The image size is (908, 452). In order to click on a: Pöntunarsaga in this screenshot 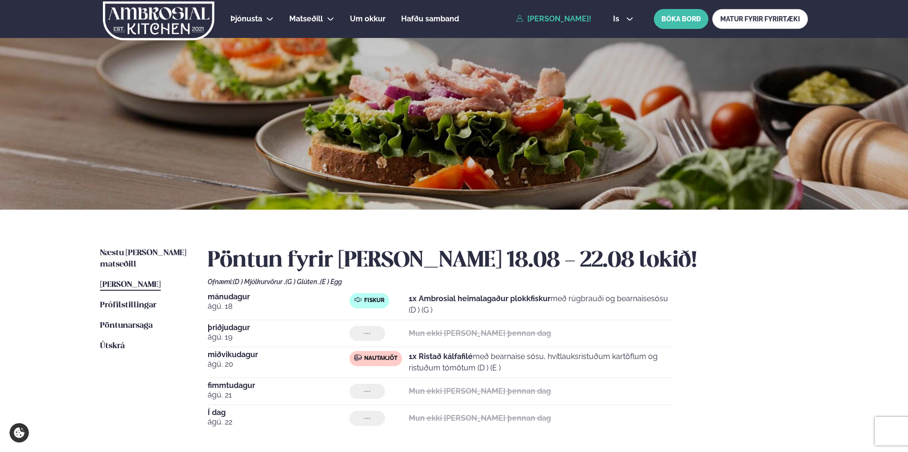, I will do `click(126, 326)`.